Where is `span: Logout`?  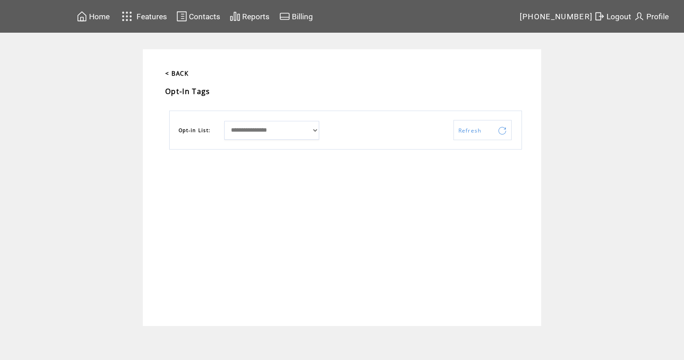
span: Logout is located at coordinates (618, 17).